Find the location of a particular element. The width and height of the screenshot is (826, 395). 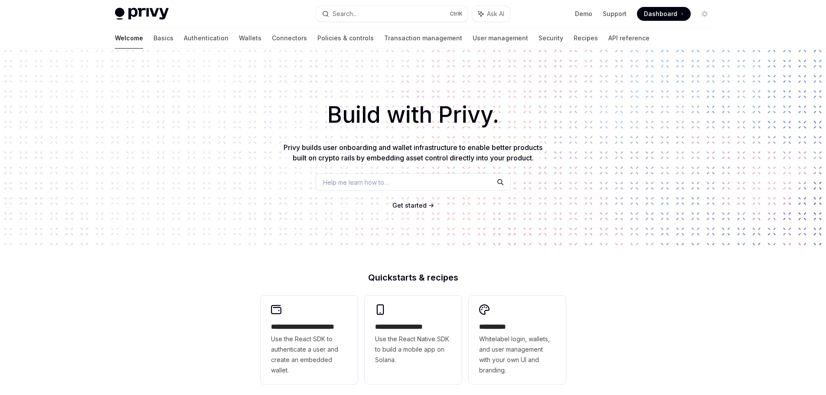

span: Ctrl K is located at coordinates (456, 14).